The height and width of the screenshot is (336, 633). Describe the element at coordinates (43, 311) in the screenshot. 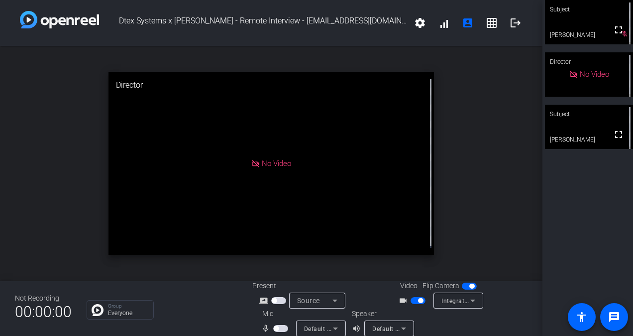

I see `span: 00:00:00` at that location.